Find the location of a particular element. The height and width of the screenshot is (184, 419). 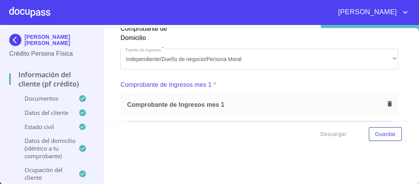

p: Datos del cliente is located at coordinates (44, 112).